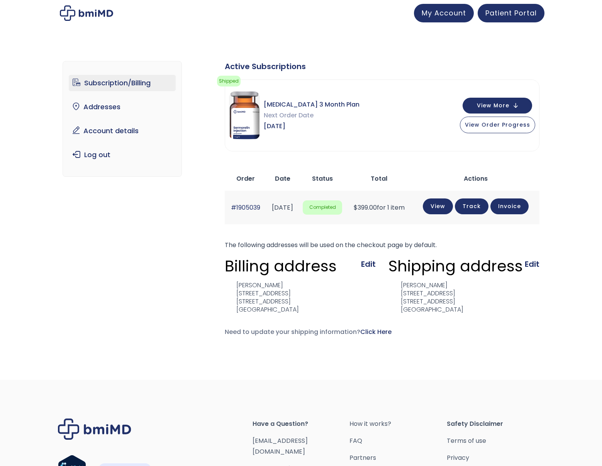 This screenshot has width=602, height=466. What do you see at coordinates (301, 424) in the screenshot?
I see `span: Have a Question?` at bounding box center [301, 424].